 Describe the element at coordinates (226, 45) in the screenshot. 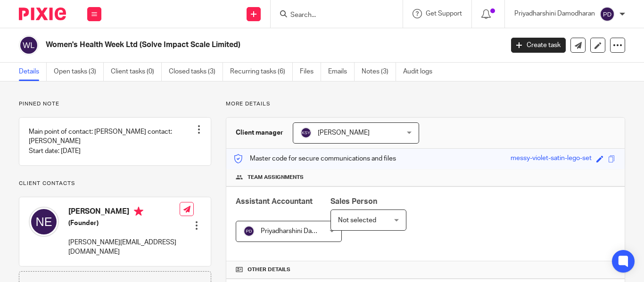

I see `h2: Women's Health Week Ltd (Solve Impact Scale Limited)` at that location.